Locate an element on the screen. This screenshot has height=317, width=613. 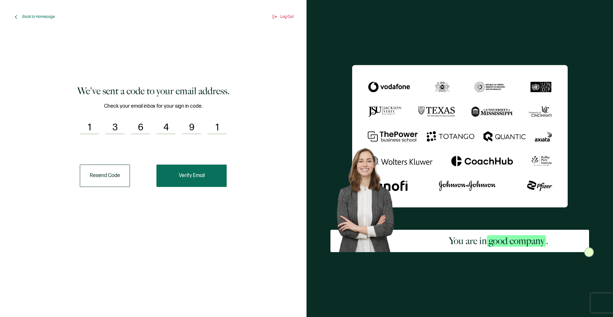
h2: You are in . is located at coordinates (499, 241).